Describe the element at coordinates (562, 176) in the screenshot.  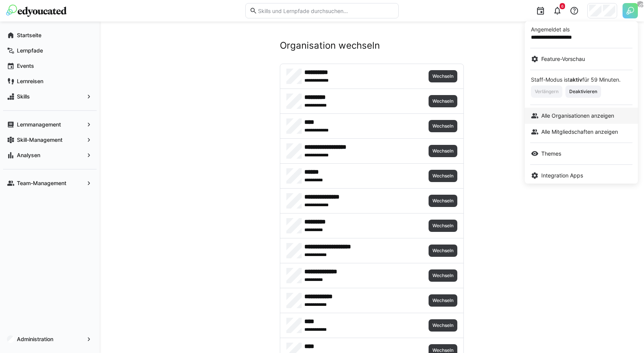
I see `span: Integration Apps` at that location.